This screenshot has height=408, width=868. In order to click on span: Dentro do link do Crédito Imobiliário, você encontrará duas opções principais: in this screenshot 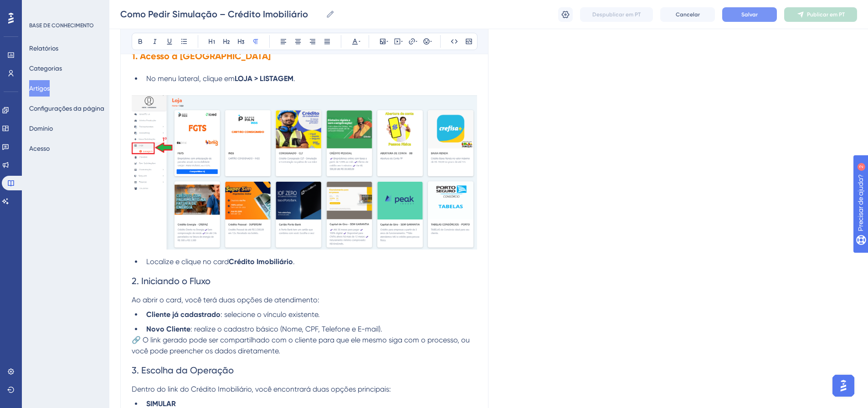, I will do `click(261, 389)`.